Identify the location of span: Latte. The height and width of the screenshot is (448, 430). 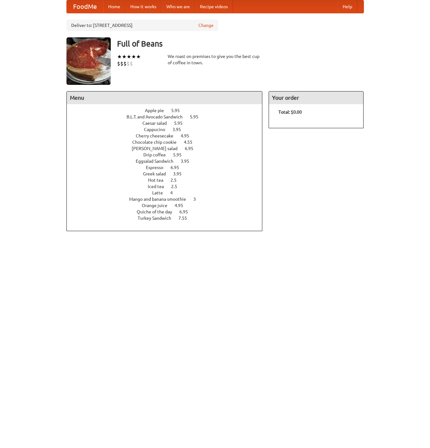
(161, 193).